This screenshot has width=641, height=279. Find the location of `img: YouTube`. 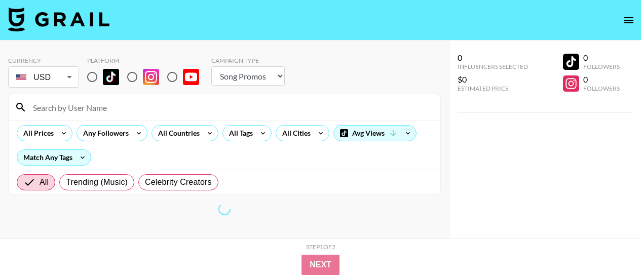

img: YouTube is located at coordinates (191, 77).